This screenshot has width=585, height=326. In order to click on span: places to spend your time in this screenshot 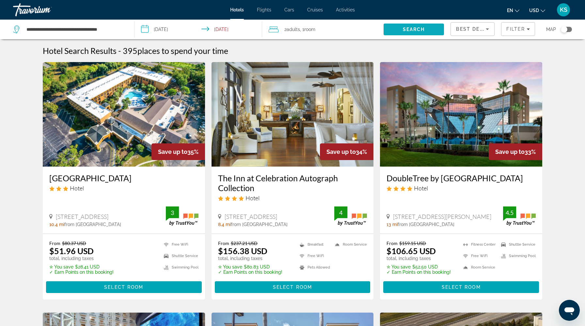, I will do `click(183, 51)`.